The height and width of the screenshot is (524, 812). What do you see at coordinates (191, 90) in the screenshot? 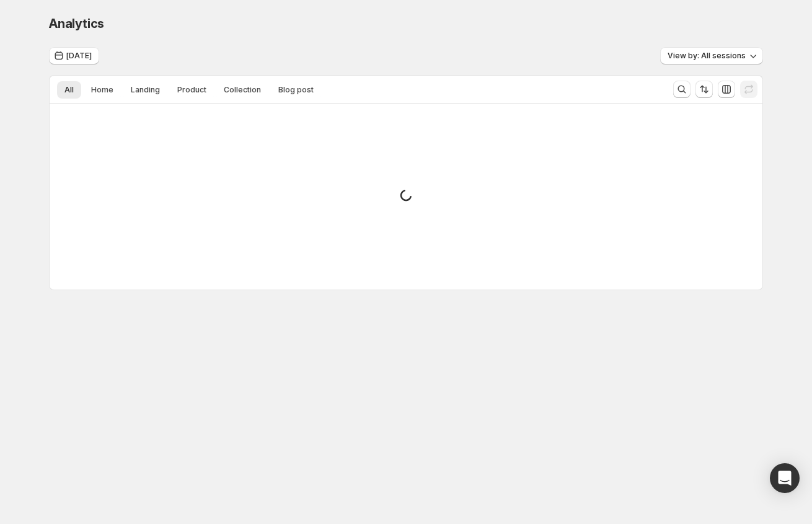
I see `span: Product` at bounding box center [191, 90].